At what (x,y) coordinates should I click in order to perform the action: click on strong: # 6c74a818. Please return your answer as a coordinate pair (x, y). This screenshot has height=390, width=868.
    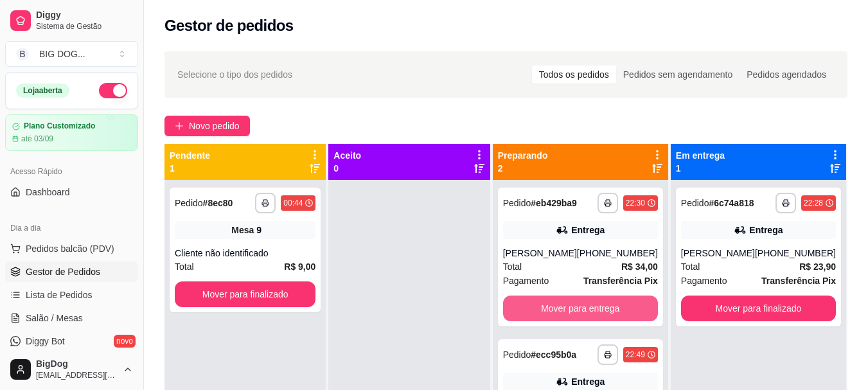
    Looking at the image, I should click on (731, 203).